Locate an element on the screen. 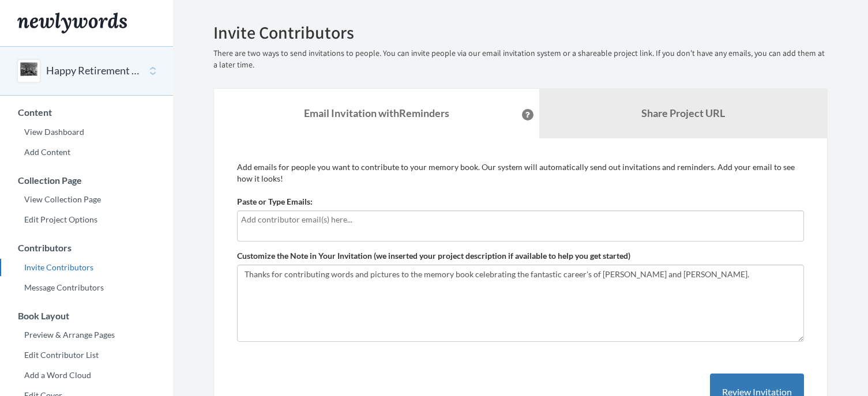 This screenshot has height=396, width=868. label: Paste or Type Emails: is located at coordinates (275, 202).